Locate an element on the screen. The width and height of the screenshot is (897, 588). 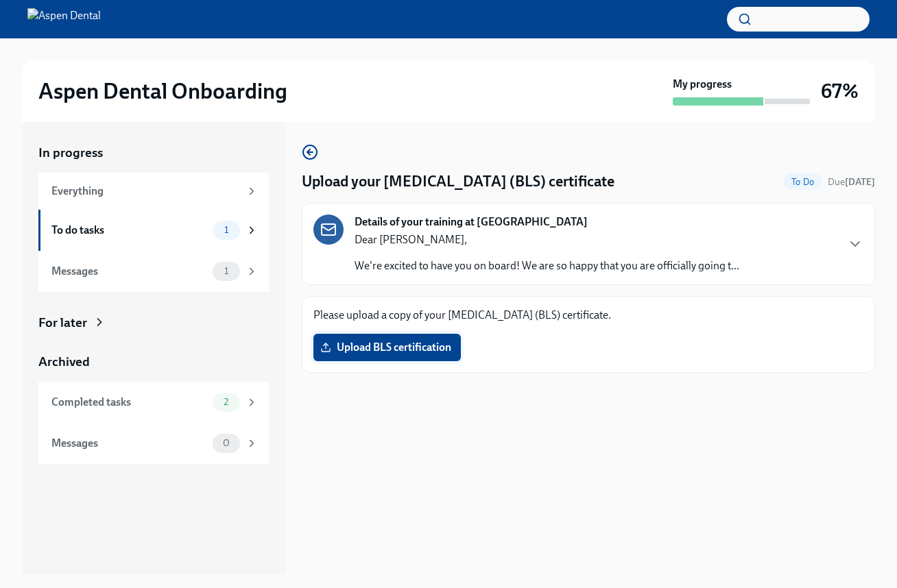
div: Archived is located at coordinates (154, 362).